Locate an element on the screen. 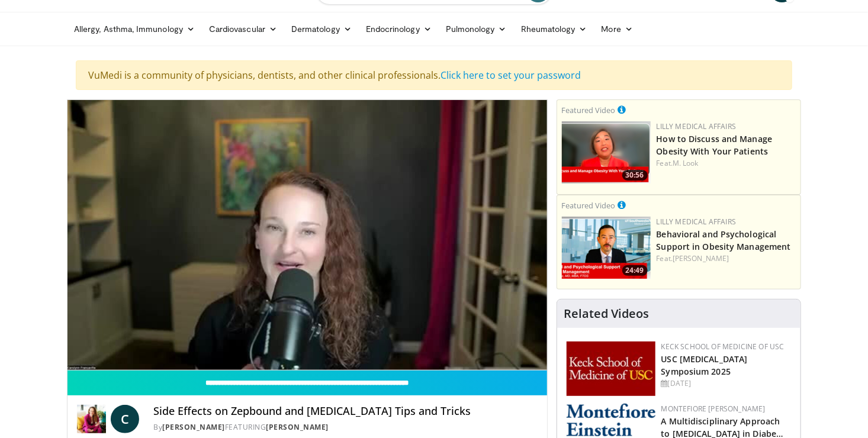 This screenshot has width=868, height=438. div: By FEATURING is located at coordinates (345, 427).